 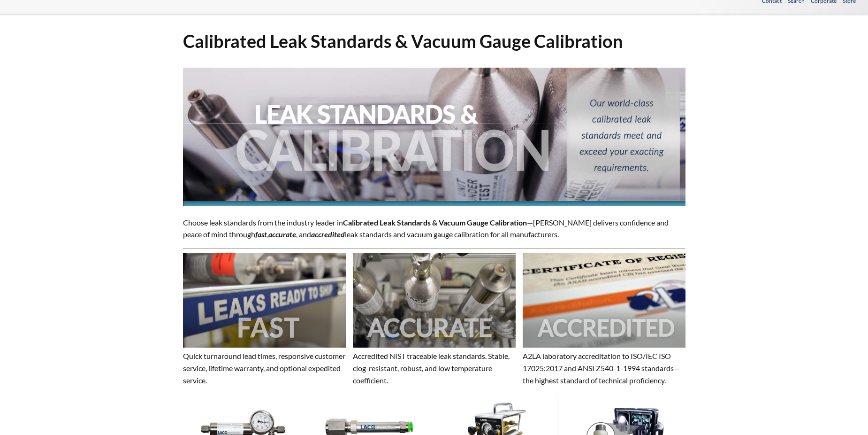 What do you see at coordinates (264, 368) in the screenshot?
I see `p: Quick turnaround lead times, responsive customer service, lifetime warranty, and optional expedit...` at bounding box center [264, 368].